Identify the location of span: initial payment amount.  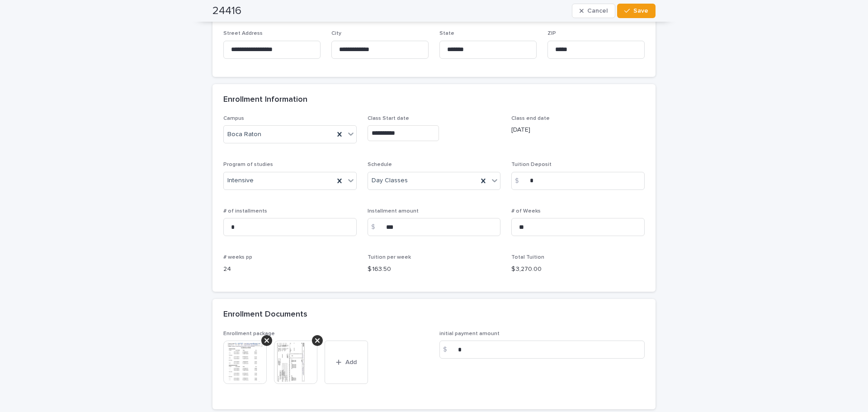
(469, 334).